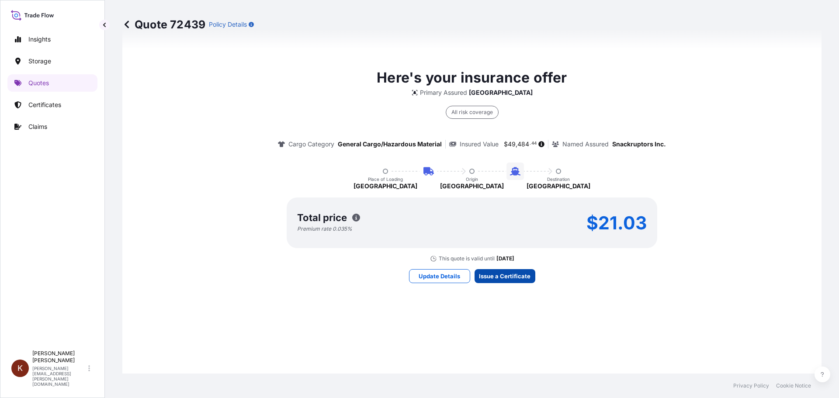 The image size is (839, 398). What do you see at coordinates (523, 144) in the screenshot?
I see `span: 484` at bounding box center [523, 144].